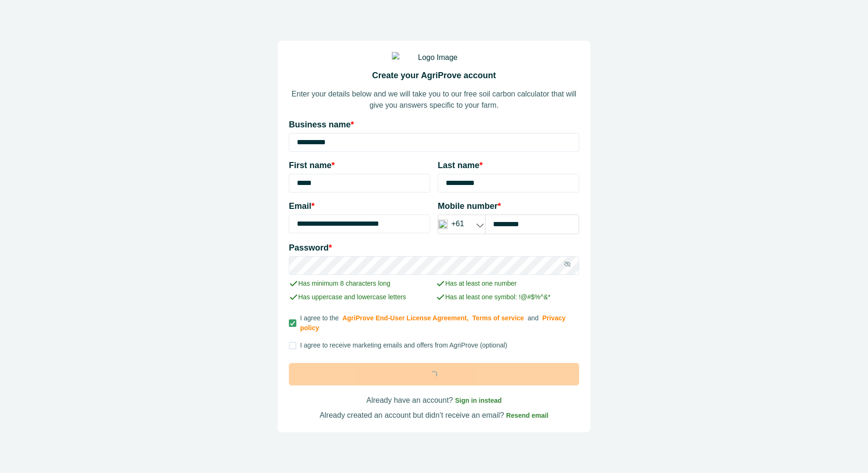 The height and width of the screenshot is (473, 868). What do you see at coordinates (361, 297) in the screenshot?
I see `p: Has uppercase and lowercase letters` at bounding box center [361, 297].